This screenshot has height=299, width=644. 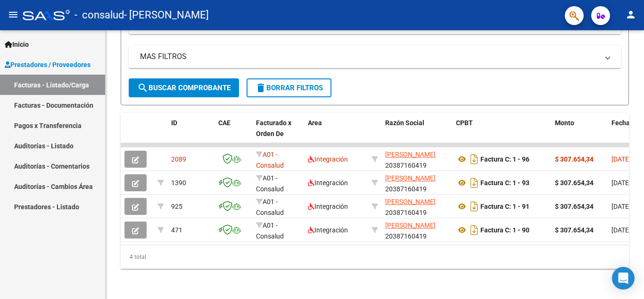 What do you see at coordinates (505, 183) in the screenshot?
I see `strong: Factura C: 1 - 93` at bounding box center [505, 183].